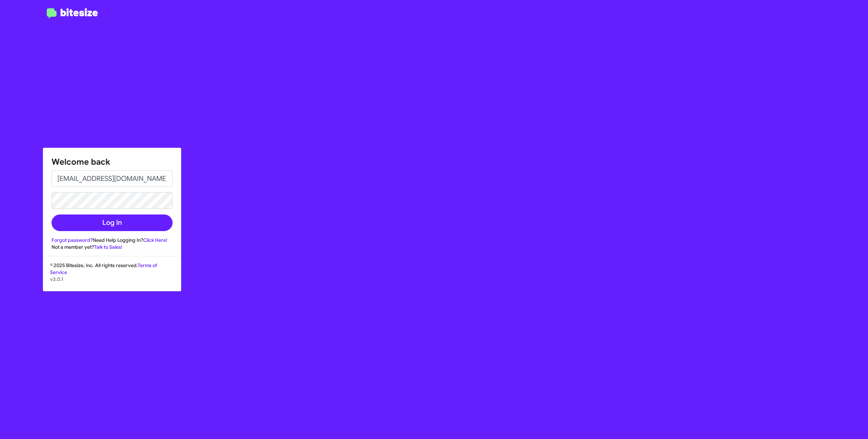 The height and width of the screenshot is (439, 868). I want to click on p: v3.0.1, so click(112, 279).